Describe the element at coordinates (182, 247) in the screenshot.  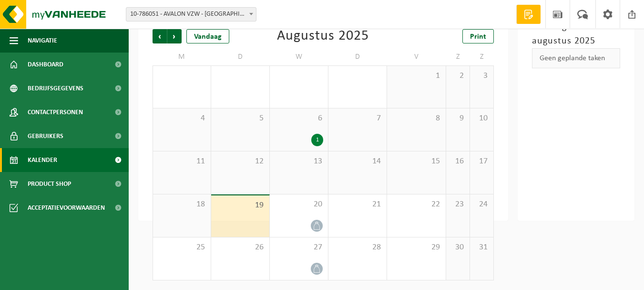
I see `span: 25` at that location.